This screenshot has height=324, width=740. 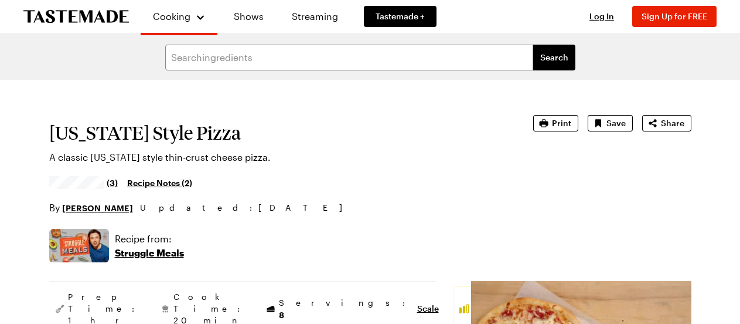 I want to click on button: Log In, so click(x=602, y=16).